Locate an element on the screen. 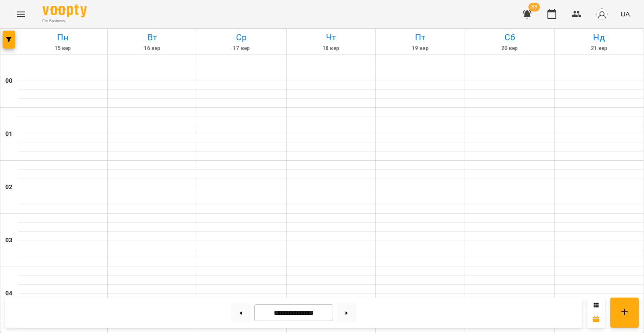  h6: 17 вер is located at coordinates (242, 48).